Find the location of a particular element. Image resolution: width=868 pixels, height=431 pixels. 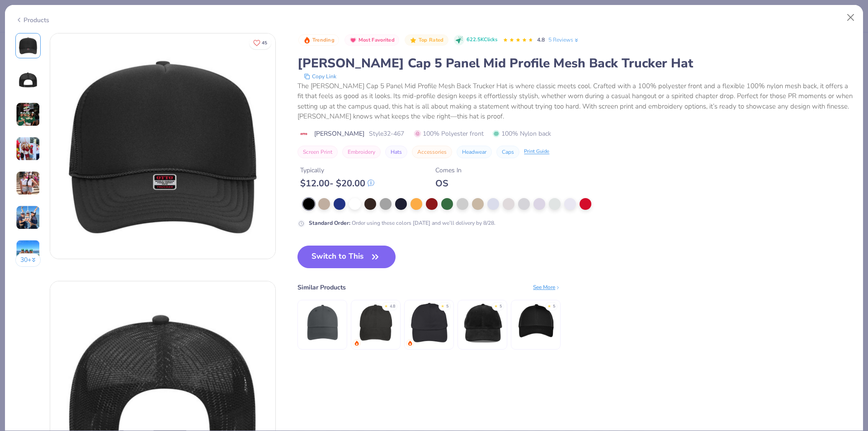

button: copy to clipboard is located at coordinates (320, 76).